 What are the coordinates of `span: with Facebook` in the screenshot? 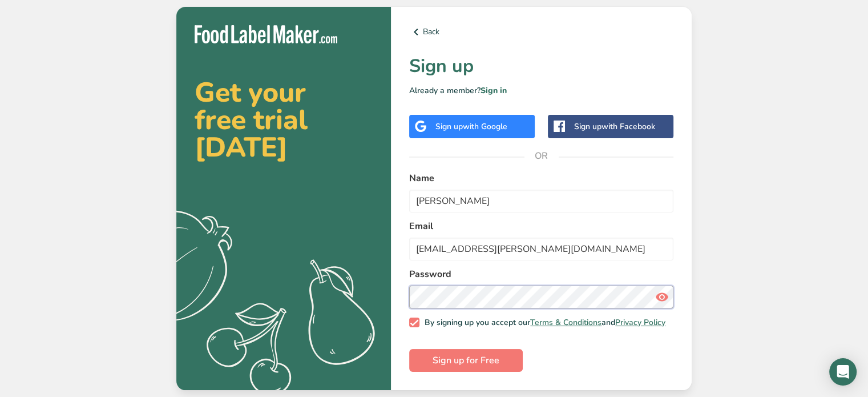 It's located at (628, 127).